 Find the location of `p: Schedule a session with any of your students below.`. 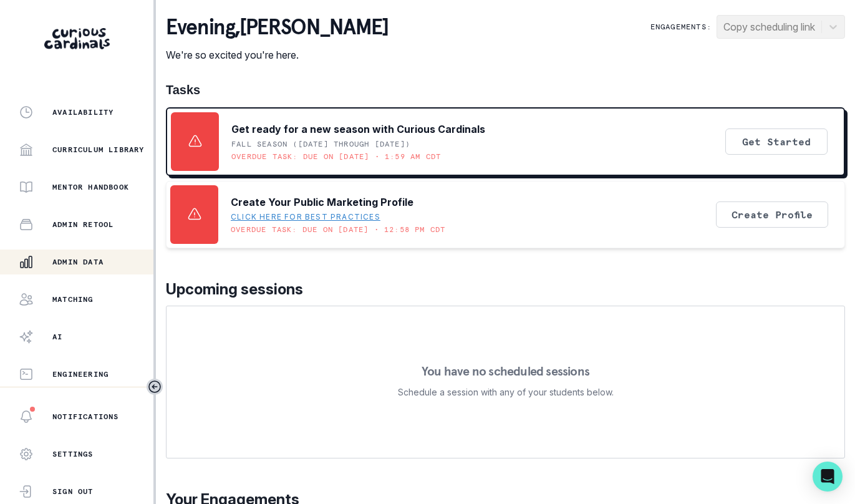

p: Schedule a session with any of your students below. is located at coordinates (506, 392).